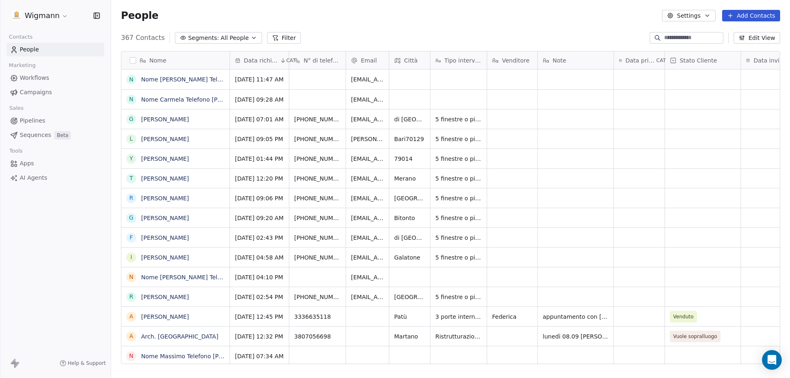 This screenshot has width=790, height=378. What do you see at coordinates (55, 78) in the screenshot?
I see `a: Workflows` at bounding box center [55, 78].